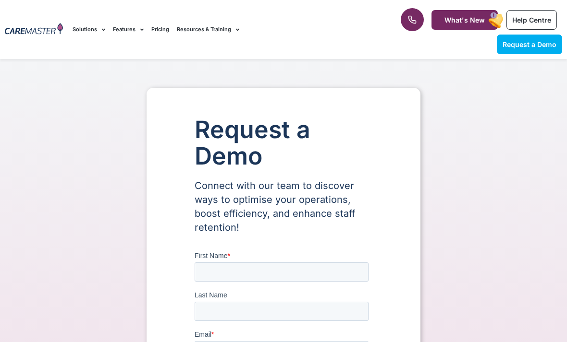 This screenshot has width=567, height=342. What do you see at coordinates (464, 20) in the screenshot?
I see `span: What's New` at bounding box center [464, 20].